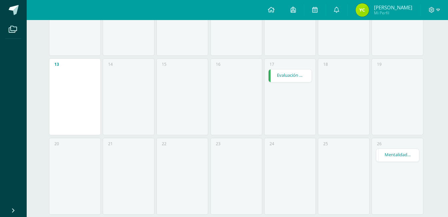 The height and width of the screenshot is (217, 448). Describe the element at coordinates (272, 64) in the screenshot. I see `div: 17` at that location.